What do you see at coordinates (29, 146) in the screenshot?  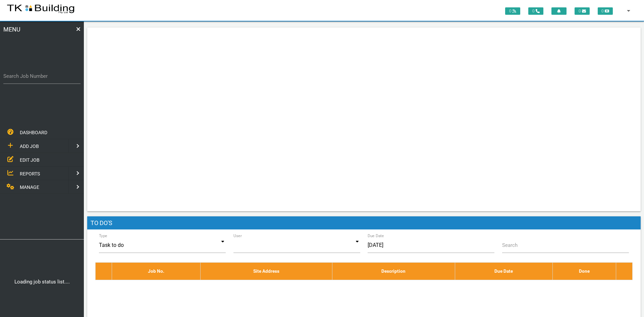 I see `span: ADD JOB` at bounding box center [29, 146].